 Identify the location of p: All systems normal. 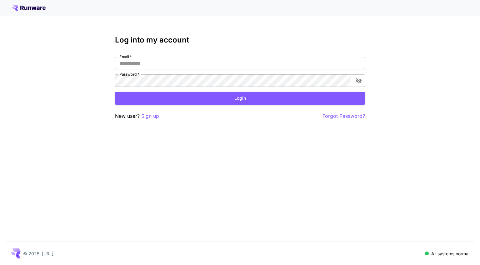
(450, 253).